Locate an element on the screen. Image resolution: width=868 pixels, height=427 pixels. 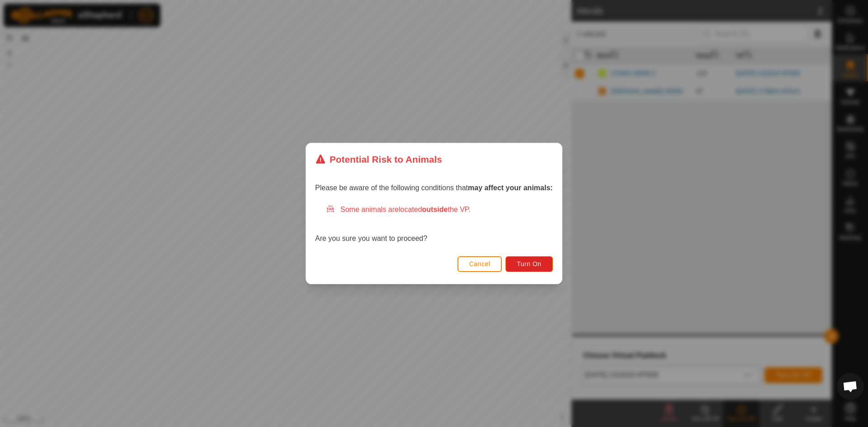
strong: outside is located at coordinates (435, 209).